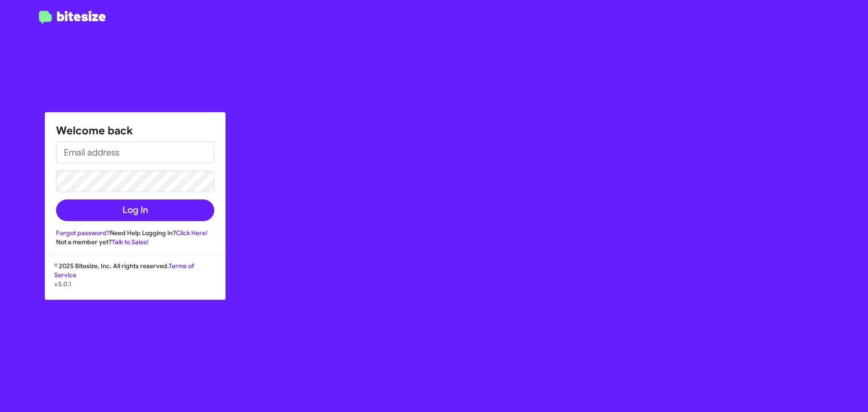 This screenshot has width=868, height=412. What do you see at coordinates (135, 131) in the screenshot?
I see `h1: Welcome back` at bounding box center [135, 131].